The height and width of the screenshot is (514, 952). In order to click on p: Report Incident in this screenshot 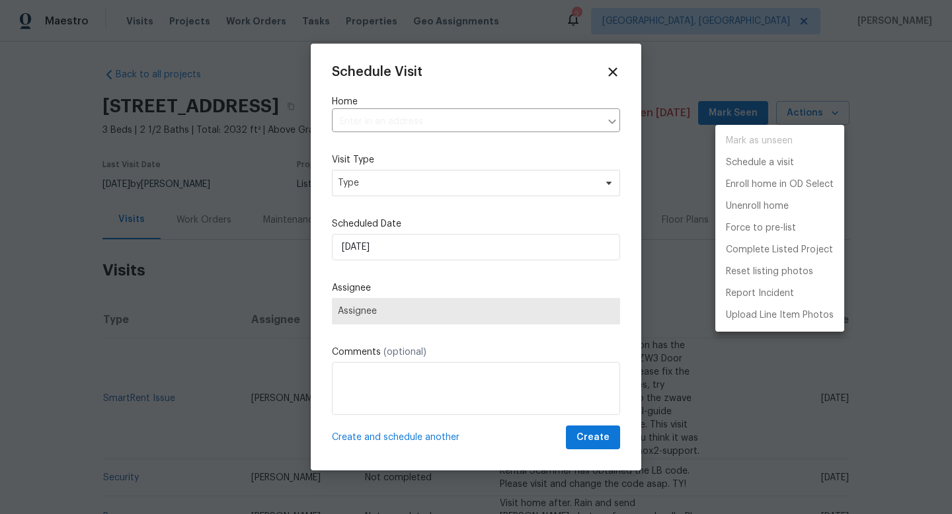, I will do `click(759, 293)`.